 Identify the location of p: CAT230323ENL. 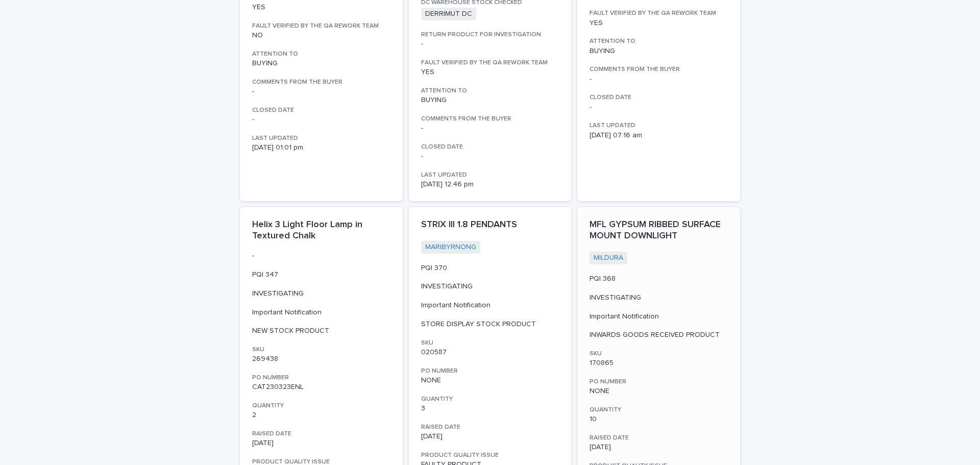
(321, 387).